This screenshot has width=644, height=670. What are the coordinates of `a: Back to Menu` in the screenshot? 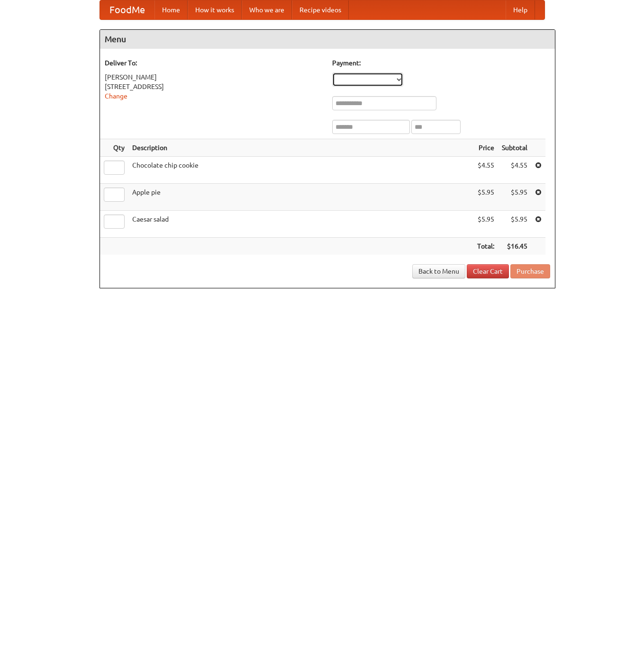 It's located at (439, 271).